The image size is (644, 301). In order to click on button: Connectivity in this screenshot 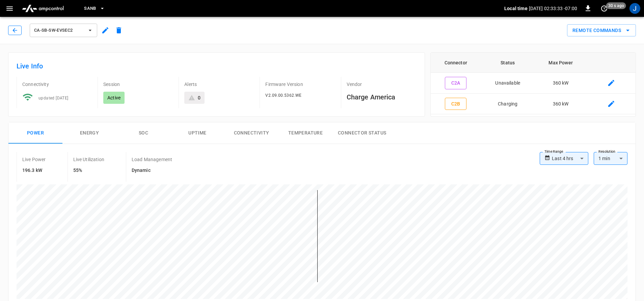, I will do `click(251, 133)`.